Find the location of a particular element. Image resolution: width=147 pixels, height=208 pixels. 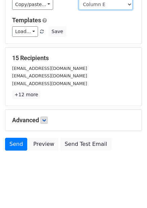

h5: Advanced is located at coordinates (74, 120).